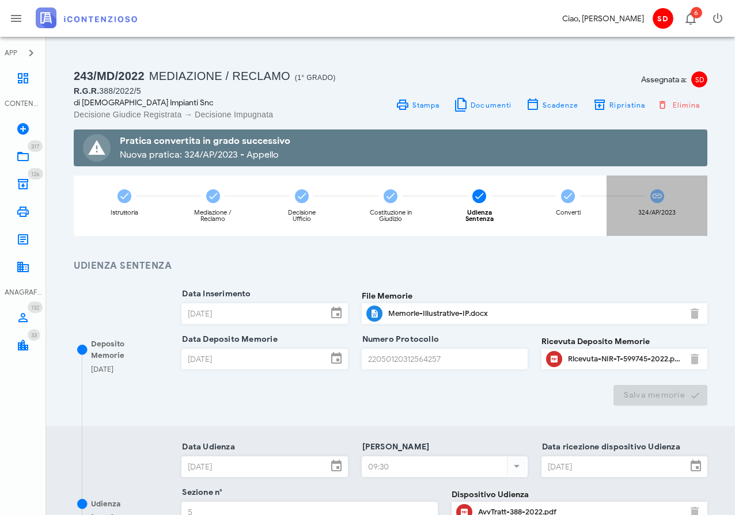 The width and height of the screenshot is (735, 515). I want to click on img: logo-text-2x.png, so click(86, 18).